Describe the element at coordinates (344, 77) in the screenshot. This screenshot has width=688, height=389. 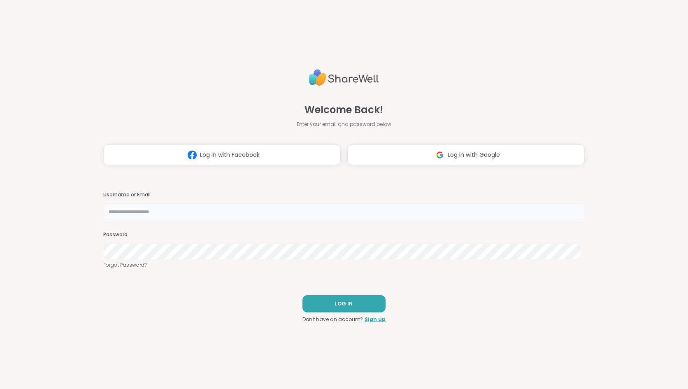
I see `img: ShareWell Logo` at that location.